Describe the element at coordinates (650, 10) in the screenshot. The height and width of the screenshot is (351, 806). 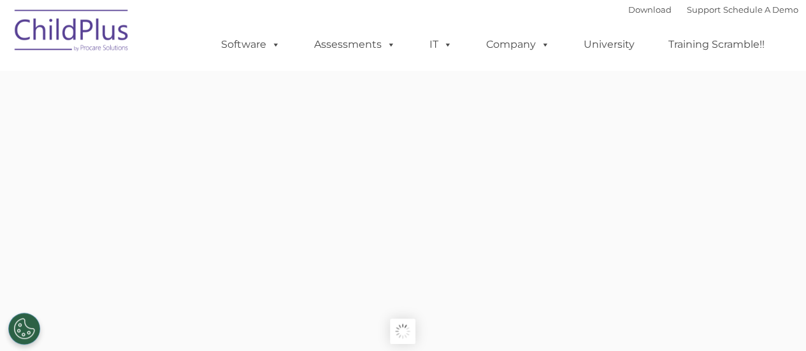
I see `a: Download` at that location.